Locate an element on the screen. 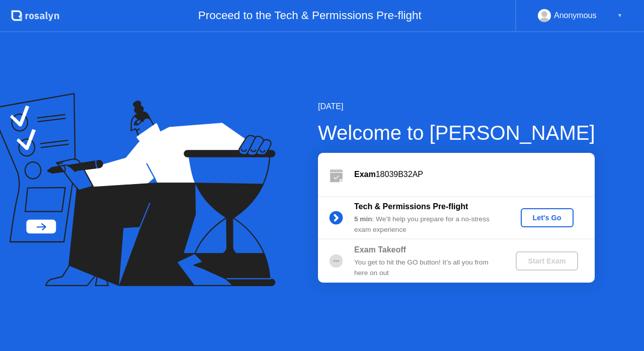  b: Tech & Permissions Pre-flight is located at coordinates (411, 206).